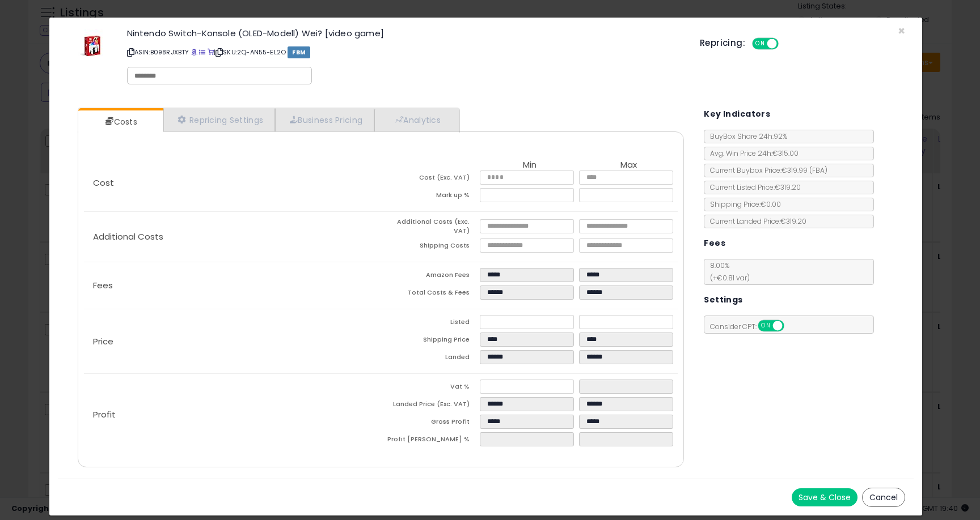 Image resolution: width=980 pixels, height=520 pixels. I want to click on td: Total Costs & Fees, so click(430, 294).